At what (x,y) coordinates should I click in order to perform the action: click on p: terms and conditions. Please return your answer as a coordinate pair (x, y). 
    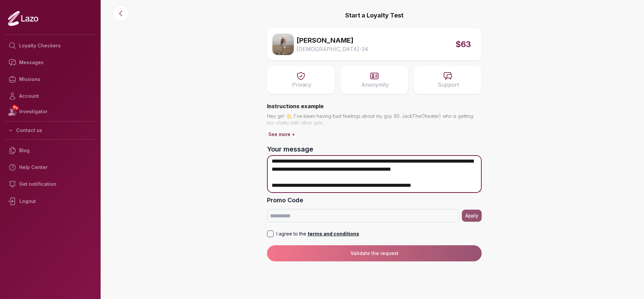
    Looking at the image, I should click on (333, 234).